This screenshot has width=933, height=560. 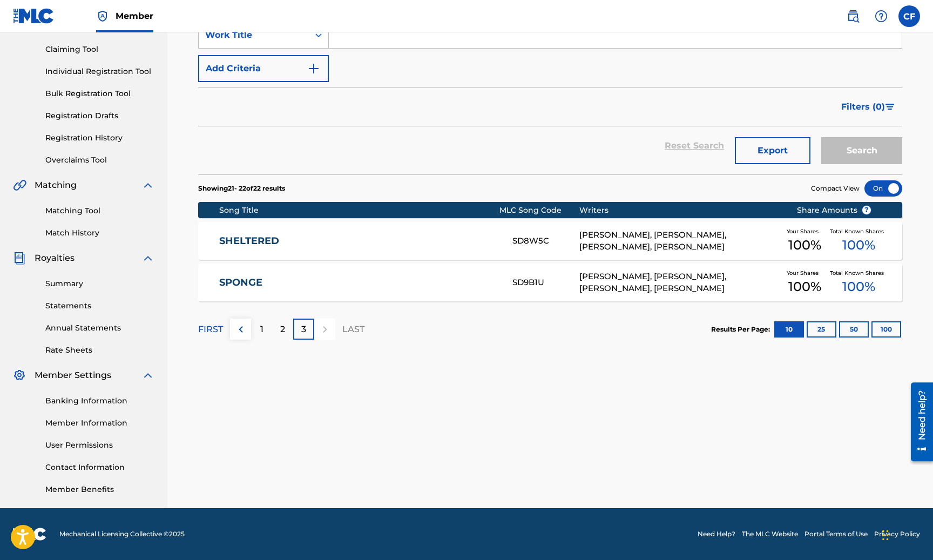 I want to click on form: Search Form, so click(x=551, y=98).